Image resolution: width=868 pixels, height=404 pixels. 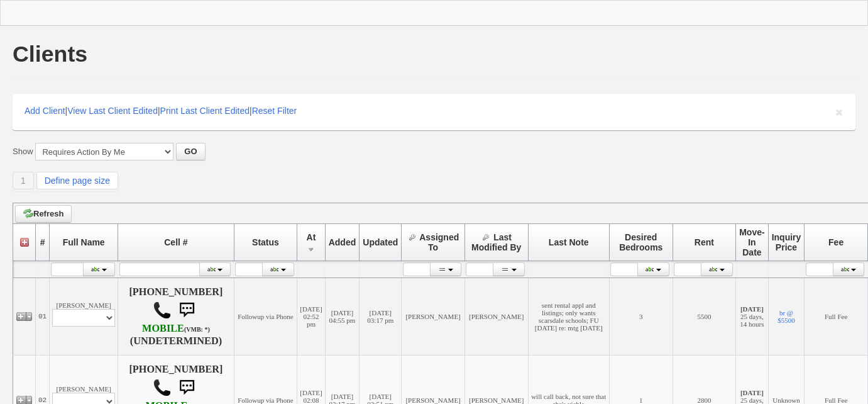 I want to click on span: At, so click(x=311, y=237).